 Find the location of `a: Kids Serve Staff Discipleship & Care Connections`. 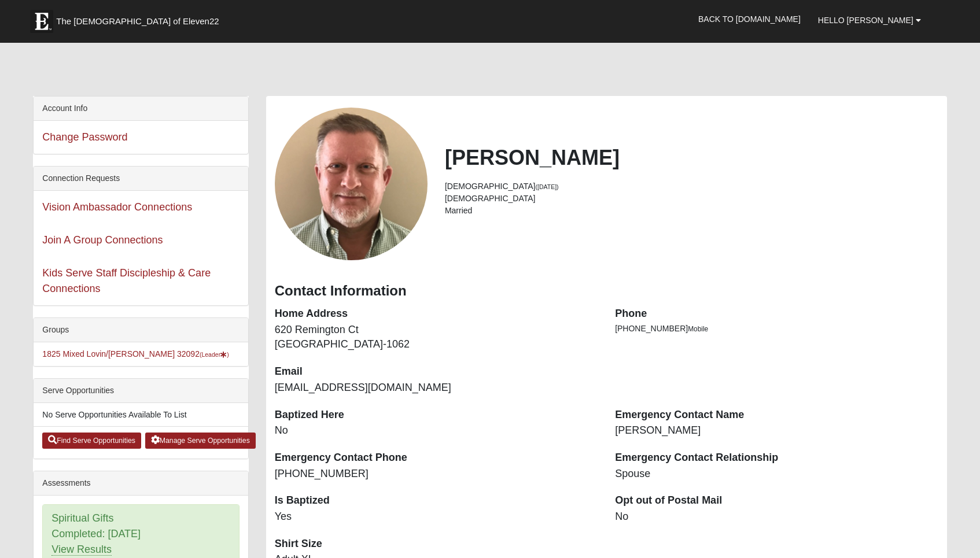

a: Kids Serve Staff Discipleship & Care Connections is located at coordinates (126, 280).